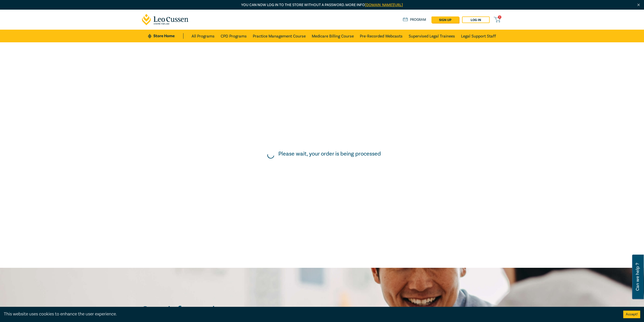 The height and width of the screenshot is (322, 644). I want to click on a: Log in, so click(476, 20).